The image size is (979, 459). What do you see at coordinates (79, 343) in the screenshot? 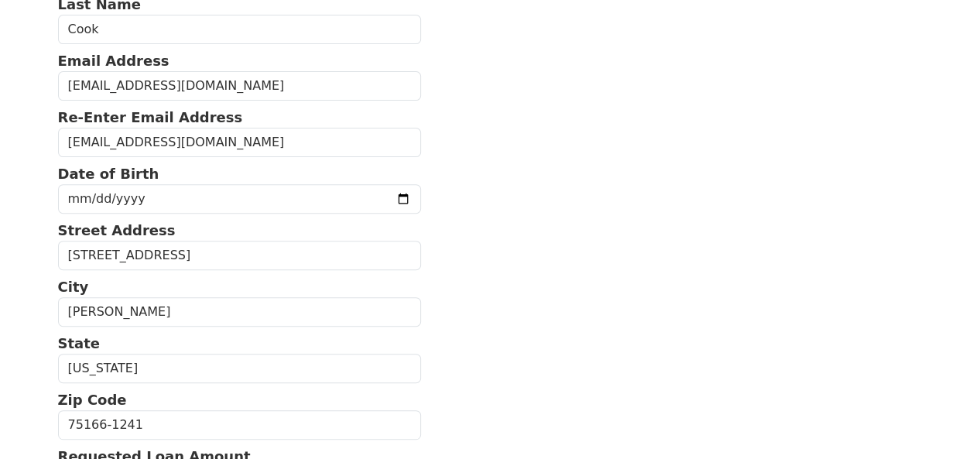
I see `strong: State` at bounding box center [79, 343].